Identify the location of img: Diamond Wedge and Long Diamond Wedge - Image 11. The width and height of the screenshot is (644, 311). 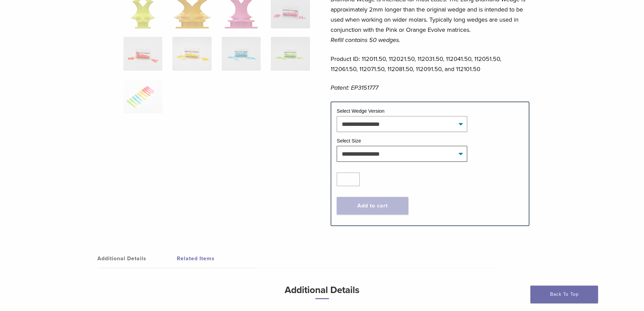
(241, 53).